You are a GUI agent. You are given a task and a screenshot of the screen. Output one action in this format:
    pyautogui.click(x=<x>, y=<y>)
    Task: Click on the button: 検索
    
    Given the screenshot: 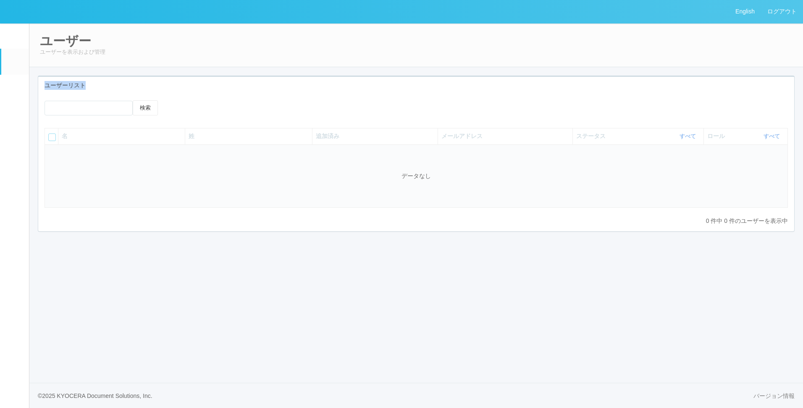 What is the action you would take?
    pyautogui.click(x=145, y=108)
    